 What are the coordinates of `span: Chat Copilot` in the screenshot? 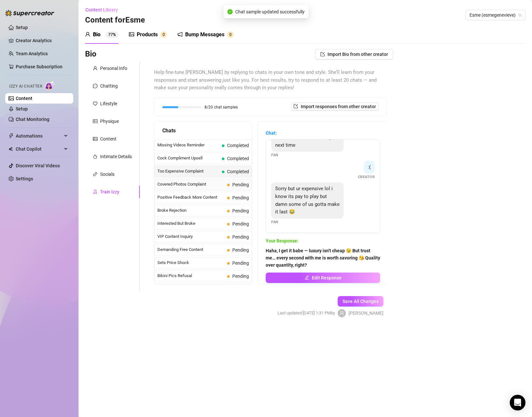 It's located at (39, 149).